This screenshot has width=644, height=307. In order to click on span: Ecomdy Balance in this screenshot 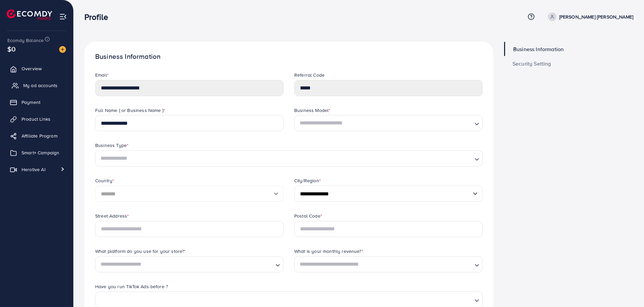, I will do `click(25, 40)`.